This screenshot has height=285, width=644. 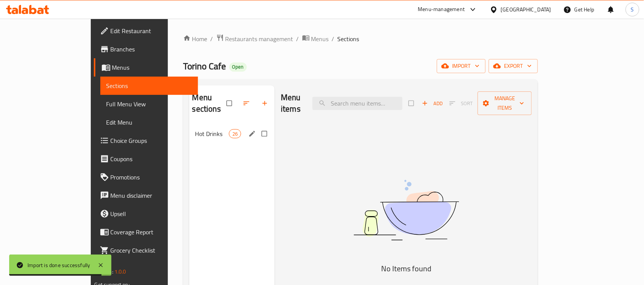 What do you see at coordinates (358, 103) in the screenshot?
I see `input: search` at bounding box center [358, 103].